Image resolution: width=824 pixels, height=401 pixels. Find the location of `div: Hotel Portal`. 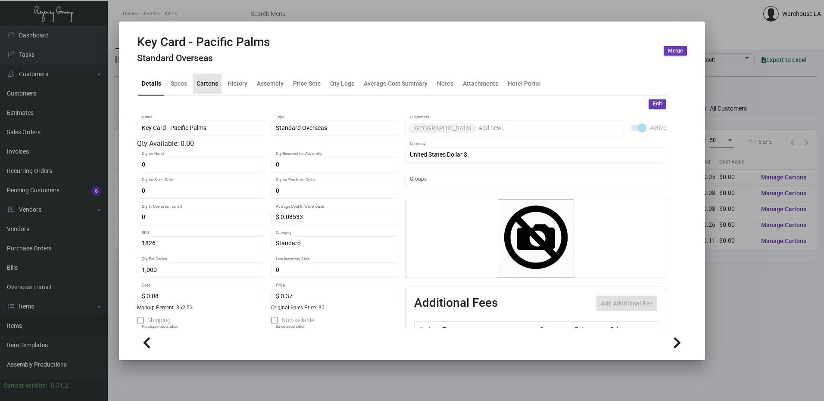

div: Hotel Portal is located at coordinates (524, 84).